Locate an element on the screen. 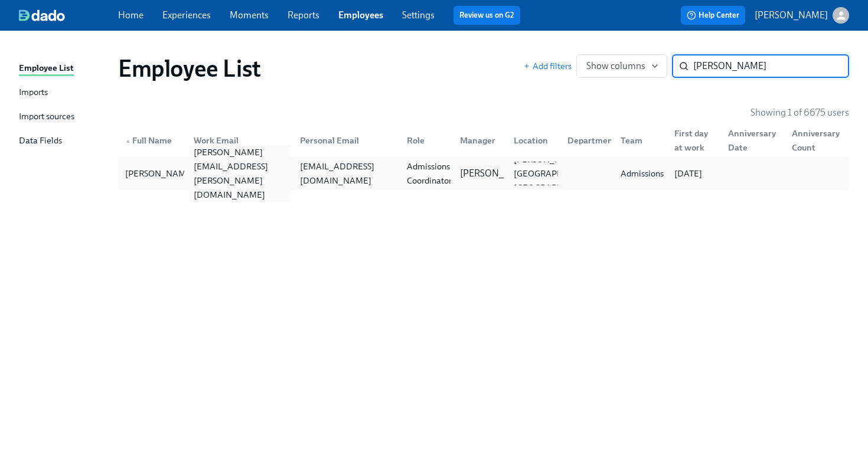  div: ▲Full Name is located at coordinates (152, 140).